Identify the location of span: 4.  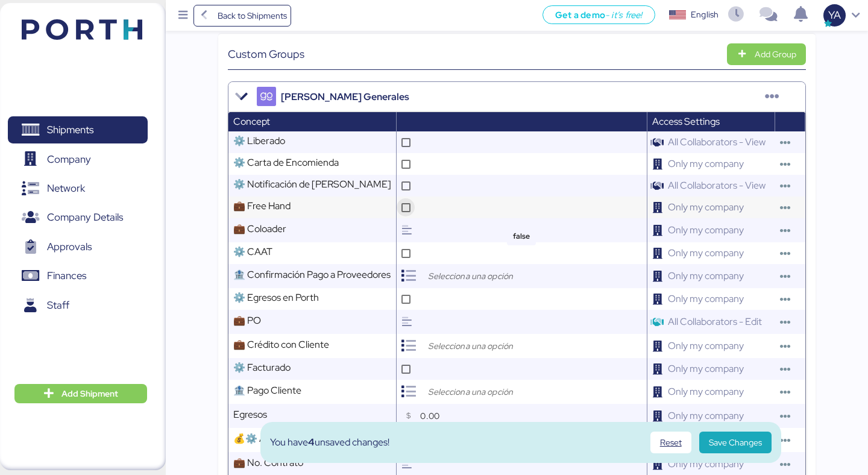
(311, 442).